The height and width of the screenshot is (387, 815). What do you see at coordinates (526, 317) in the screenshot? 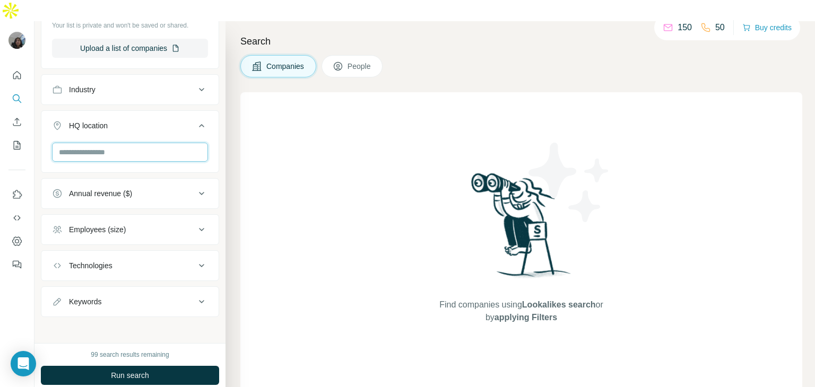
I see `span: applying Filters` at bounding box center [526, 317].